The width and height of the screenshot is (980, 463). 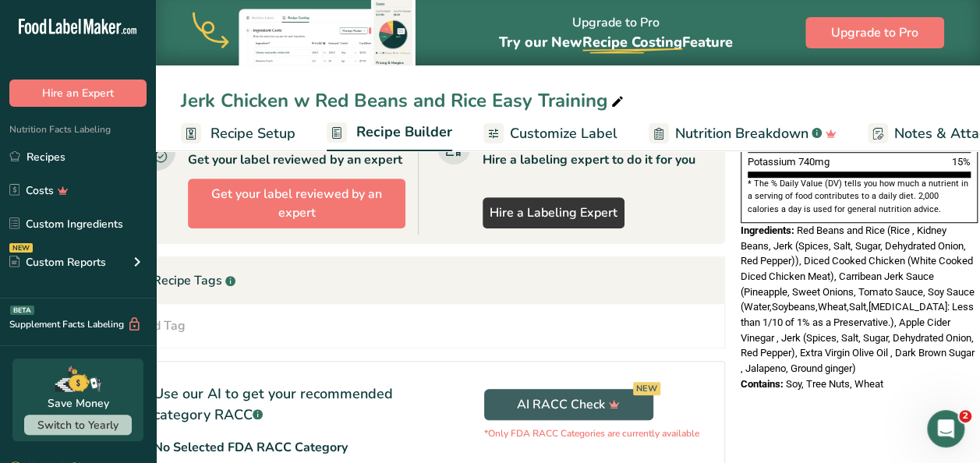 What do you see at coordinates (961, 161) in the screenshot?
I see `span: 15%` at bounding box center [961, 161].